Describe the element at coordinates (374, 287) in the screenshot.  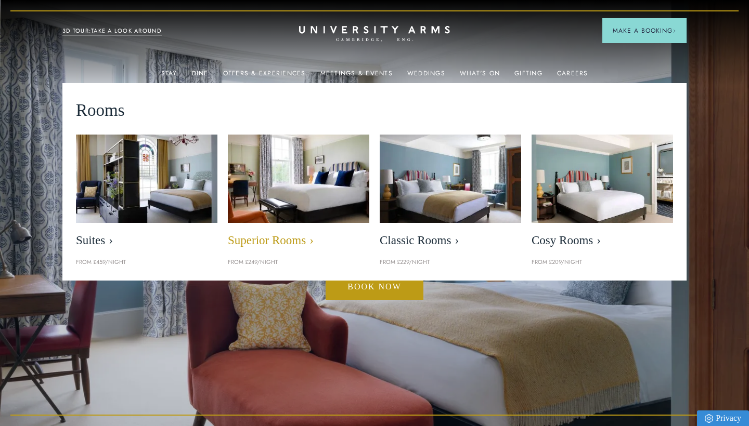
I see `a: Book now` at that location.